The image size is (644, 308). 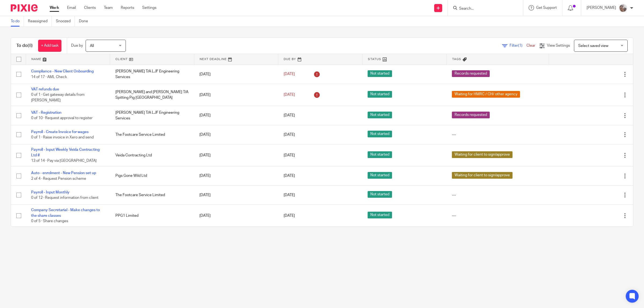 What do you see at coordinates (62, 137) in the screenshot?
I see `span: 0 of 1 · Raise invoice in Xero and send` at bounding box center [62, 137].